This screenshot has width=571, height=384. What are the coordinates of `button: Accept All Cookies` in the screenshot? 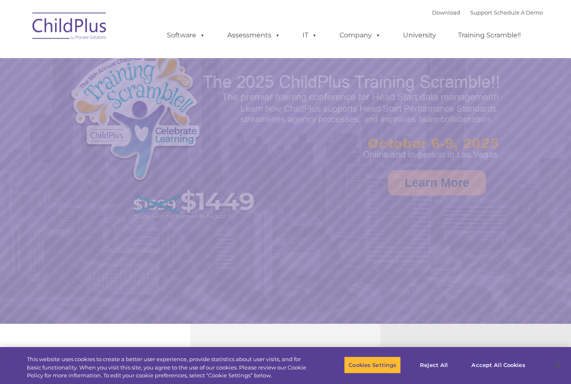 It's located at (498, 365).